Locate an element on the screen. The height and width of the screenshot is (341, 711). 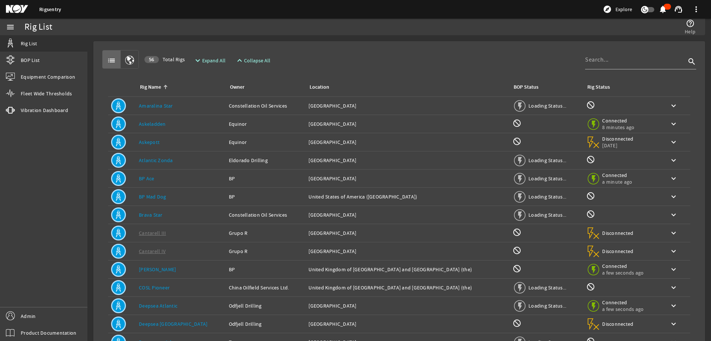
i: search is located at coordinates (692, 62).